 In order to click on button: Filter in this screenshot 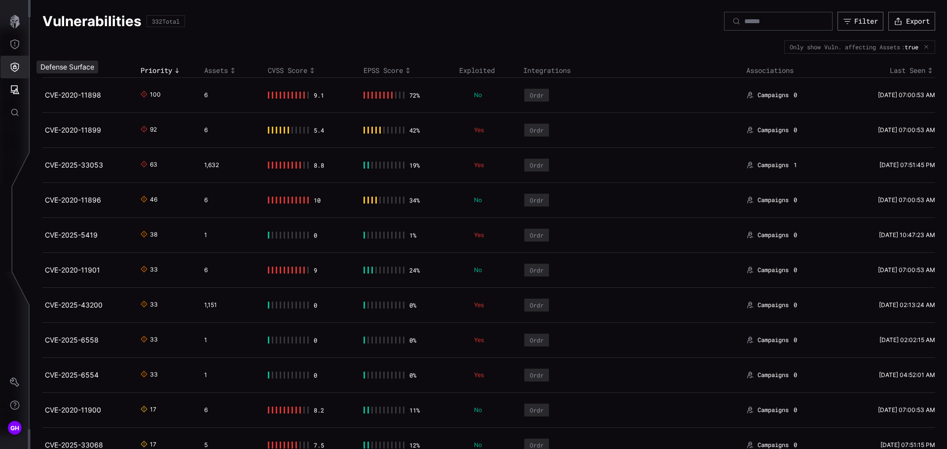, I will do `click(860, 21)`.